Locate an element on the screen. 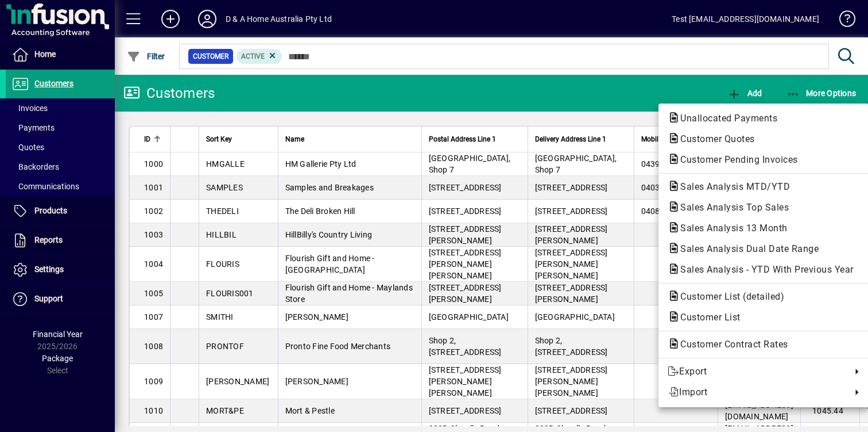 The image size is (868, 432). span: Customer Pending Invoices is located at coordinates (735, 159).